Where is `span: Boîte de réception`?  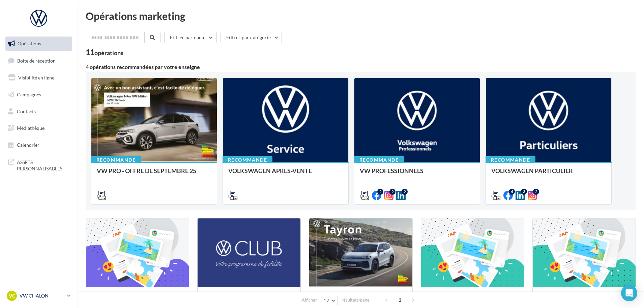 span: Boîte de réception is located at coordinates (36, 60).